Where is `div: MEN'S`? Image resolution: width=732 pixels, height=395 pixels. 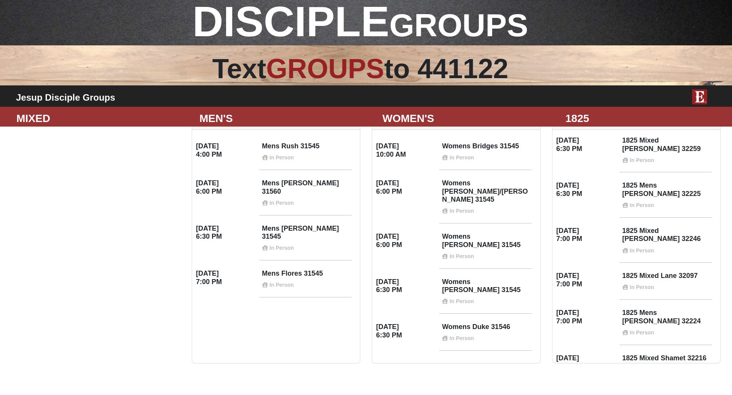
div: MEN'S is located at coordinates (285, 119).